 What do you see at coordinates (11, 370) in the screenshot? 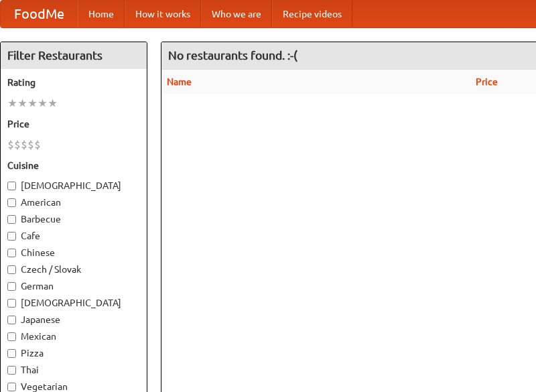
I see `input: Thai` at bounding box center [11, 370].